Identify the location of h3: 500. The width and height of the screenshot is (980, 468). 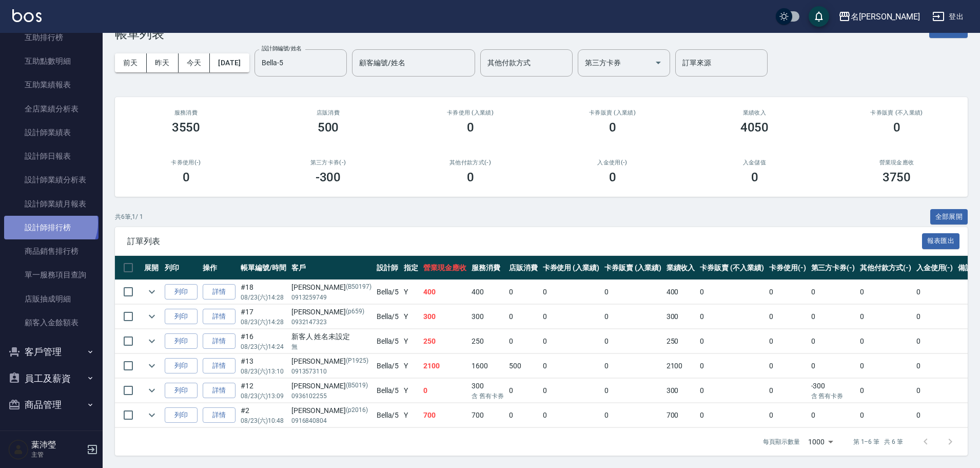
(328, 127).